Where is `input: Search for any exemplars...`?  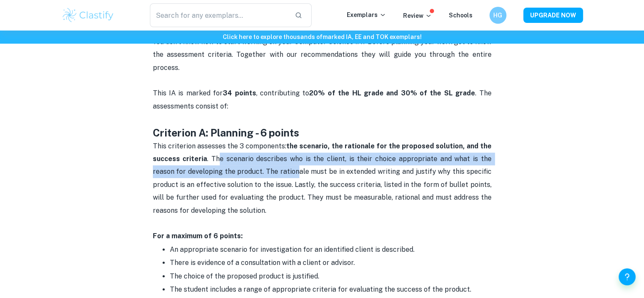 input: Search for any exemplars... is located at coordinates (219, 15).